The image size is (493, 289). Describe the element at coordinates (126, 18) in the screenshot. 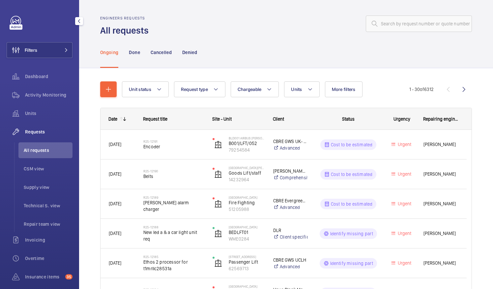

I see `h2: Engineers requests` at that location.